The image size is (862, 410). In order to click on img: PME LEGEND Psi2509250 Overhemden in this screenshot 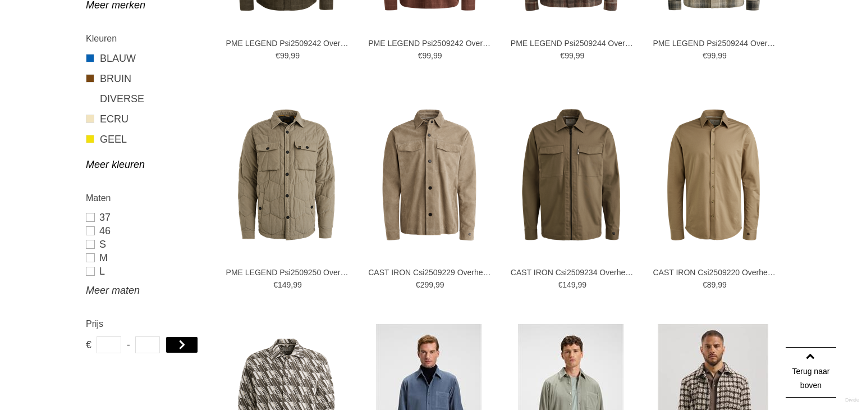, I will do `click(286, 175)`.